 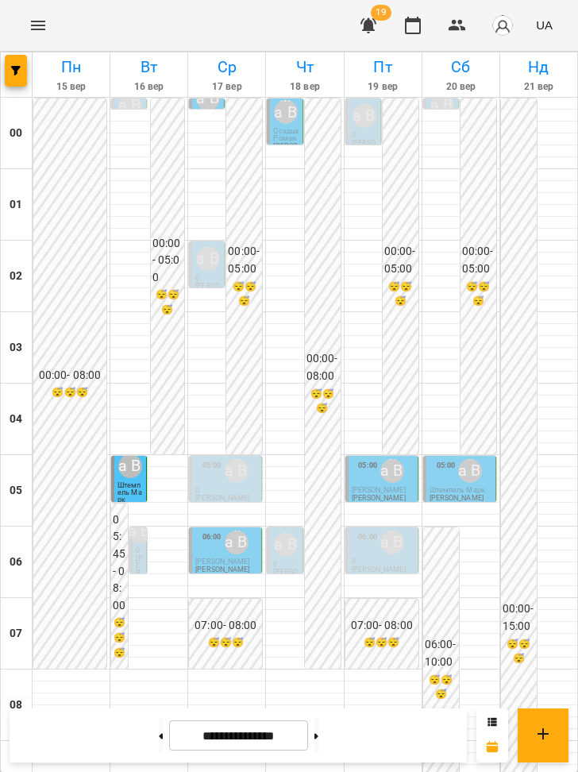 I want to click on h6: 01, so click(x=16, y=205).